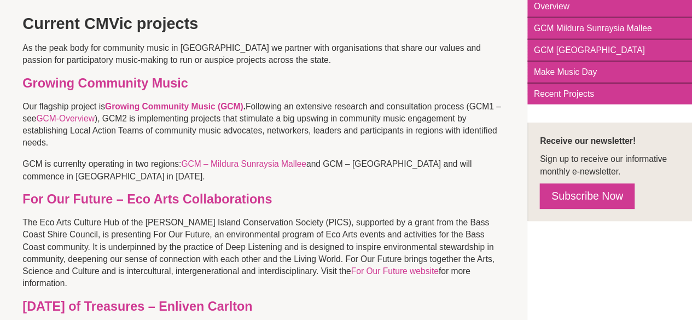  Describe the element at coordinates (86, 116) in the screenshot. I see `a: GCM-Overview` at that location.